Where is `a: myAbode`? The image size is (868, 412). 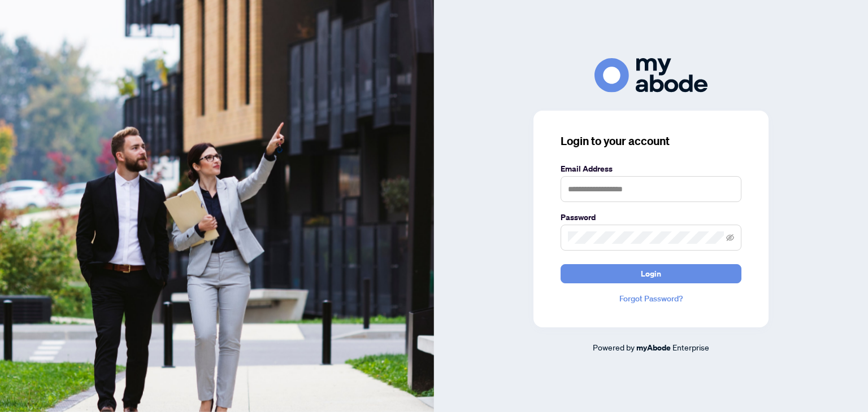 a: myAbode is located at coordinates (653, 347).